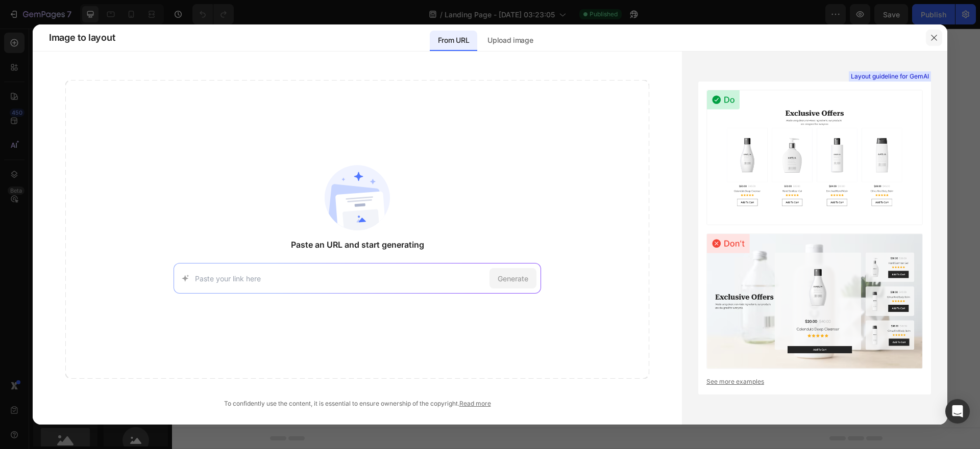  Describe the element at coordinates (814, 382) in the screenshot. I see `a: See more examples` at that location.